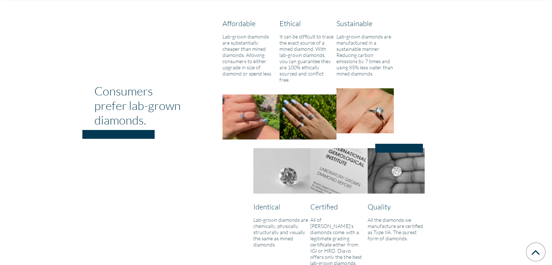 This screenshot has height=265, width=552. What do you see at coordinates (308, 23) in the screenshot?
I see `h3: Ethical` at bounding box center [308, 23].